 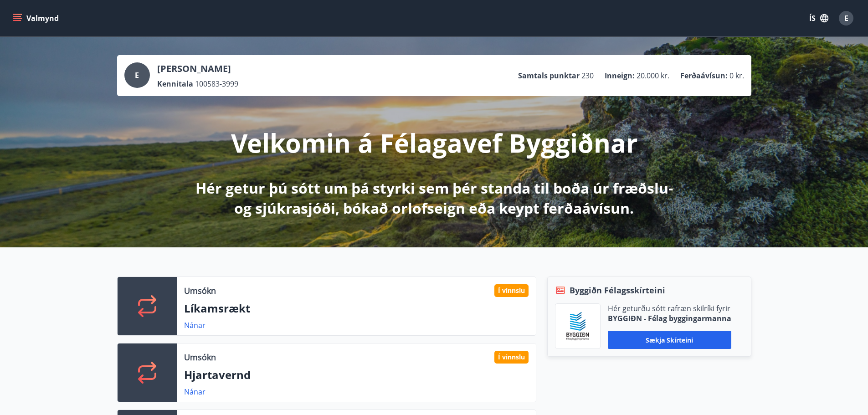 What do you see at coordinates (217, 84) in the screenshot?
I see `span: 100583-3999` at bounding box center [217, 84].